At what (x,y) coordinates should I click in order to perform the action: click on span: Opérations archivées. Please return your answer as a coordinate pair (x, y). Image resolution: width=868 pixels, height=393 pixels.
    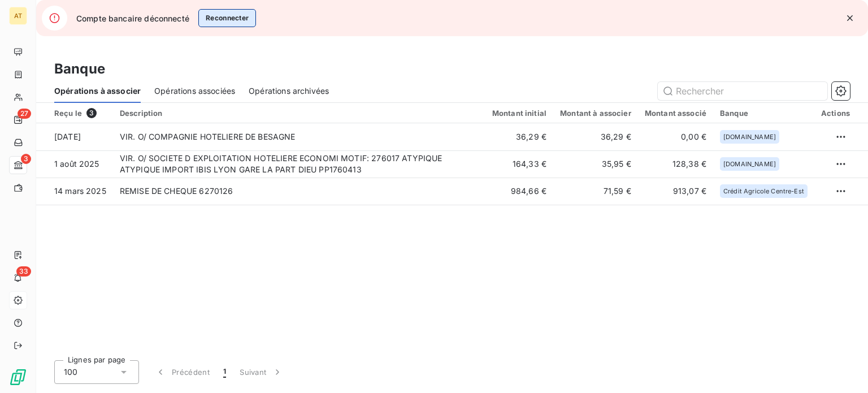
    Looking at the image, I should click on (289, 91).